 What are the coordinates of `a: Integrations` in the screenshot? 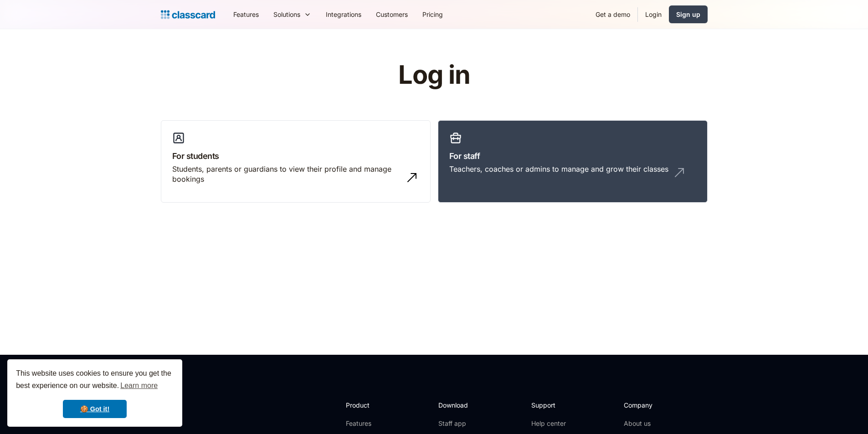 It's located at (344, 14).